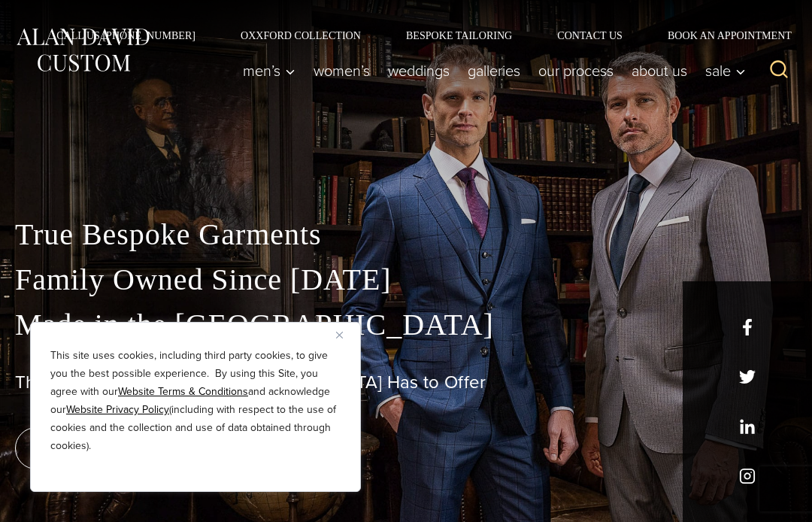 This screenshot has height=522, width=812. I want to click on a: Galleries, so click(494, 71).